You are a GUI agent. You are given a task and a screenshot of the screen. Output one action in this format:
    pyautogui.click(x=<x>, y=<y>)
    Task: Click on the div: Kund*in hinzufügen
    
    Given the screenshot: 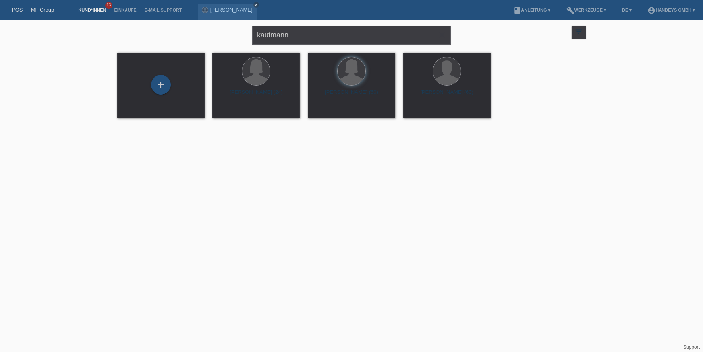 What is the action you would take?
    pyautogui.click(x=161, y=85)
    